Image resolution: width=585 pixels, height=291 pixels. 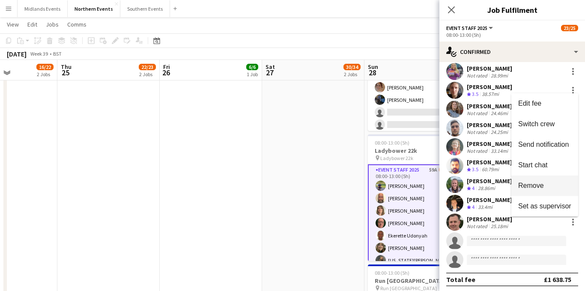 What do you see at coordinates (545, 104) in the screenshot?
I see `button: Edit fee` at bounding box center [545, 104].